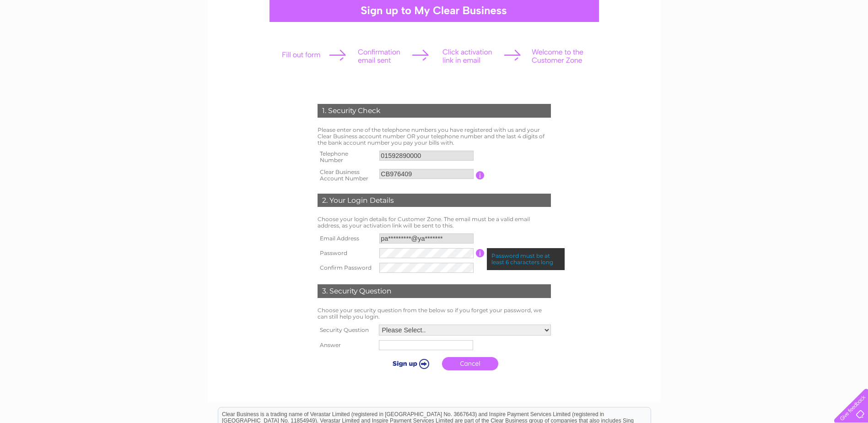 The height and width of the screenshot is (423, 868). Describe the element at coordinates (434, 111) in the screenshot. I see `div: 1. Security Check` at that location.